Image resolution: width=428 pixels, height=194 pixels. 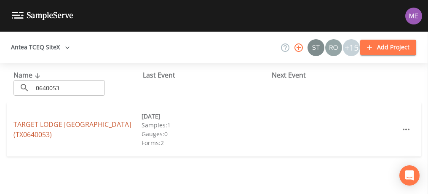 What do you see at coordinates (206, 125) in the screenshot?
I see `div: Samples: 1` at bounding box center [206, 125].